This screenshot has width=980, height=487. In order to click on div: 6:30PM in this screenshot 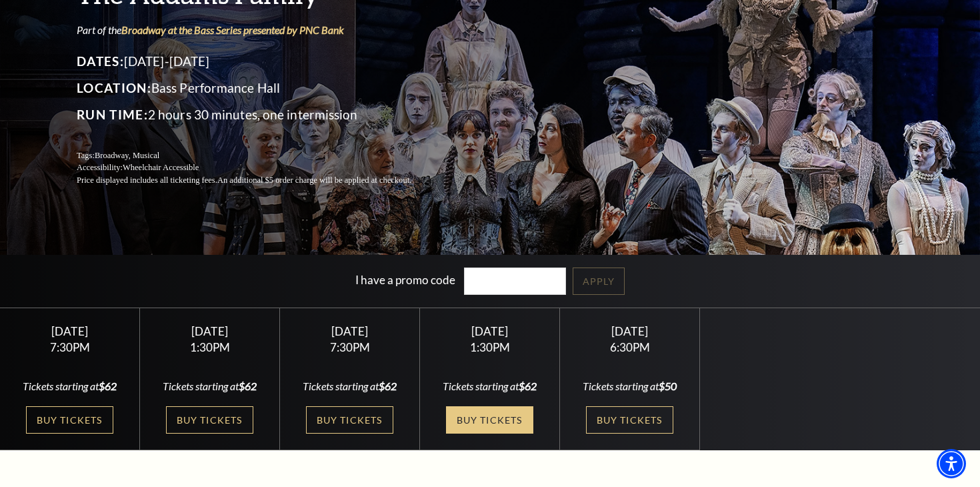, I will do `click(630, 347)`.